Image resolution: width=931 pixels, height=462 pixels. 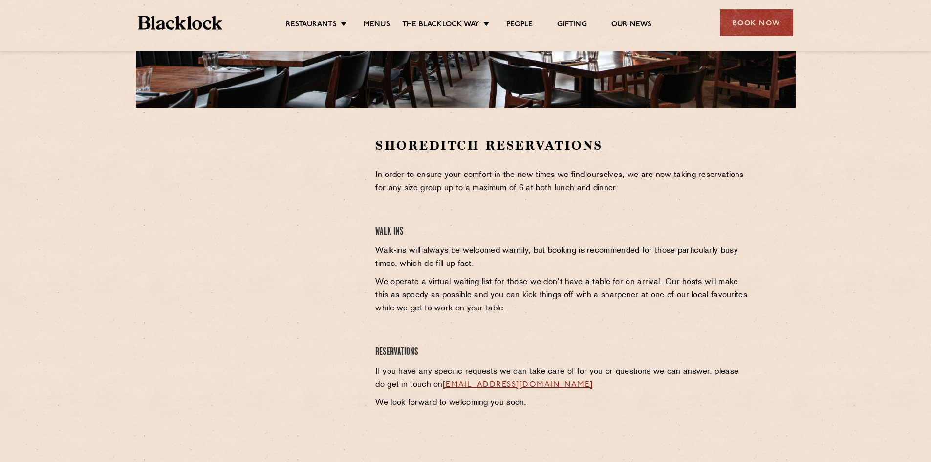 What do you see at coordinates (441, 25) in the screenshot?
I see `a: The Blacklock Way` at bounding box center [441, 25].